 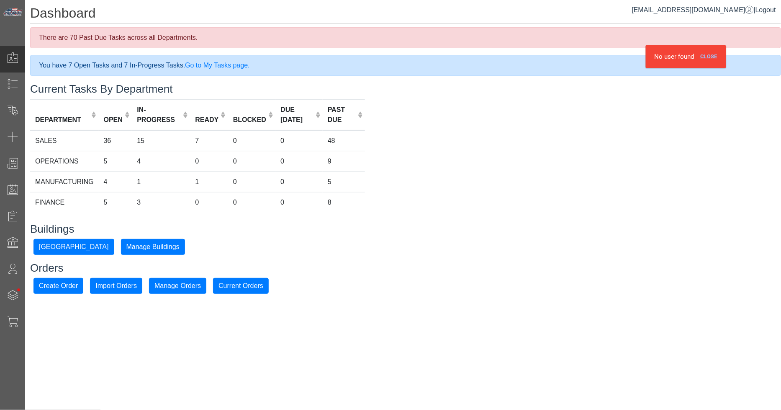 I want to click on h3: Current Tasks By Department, so click(x=406, y=89).